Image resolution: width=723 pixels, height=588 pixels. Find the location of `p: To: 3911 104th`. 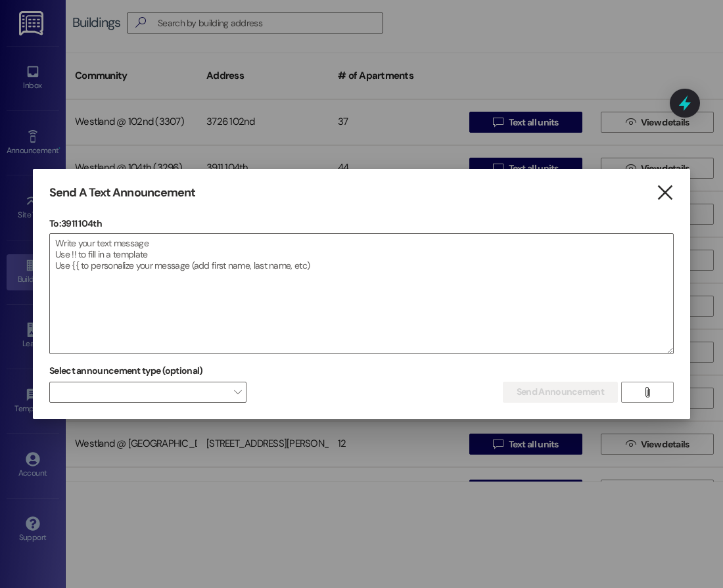

p: To: 3911 104th is located at coordinates (362, 224).